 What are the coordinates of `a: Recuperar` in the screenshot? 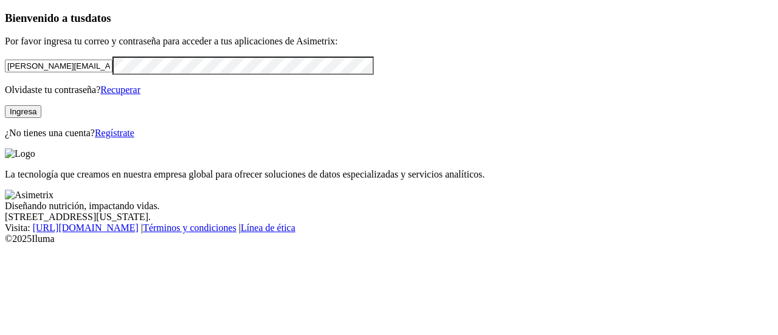 It's located at (120, 89).